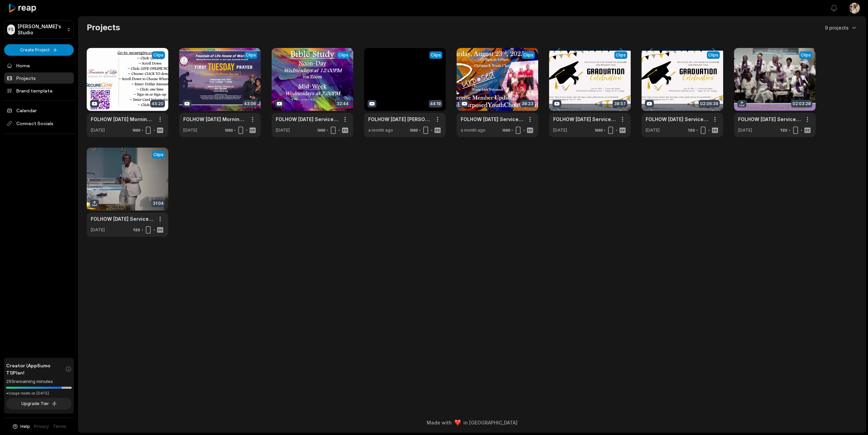  I want to click on a: Projects, so click(39, 78).